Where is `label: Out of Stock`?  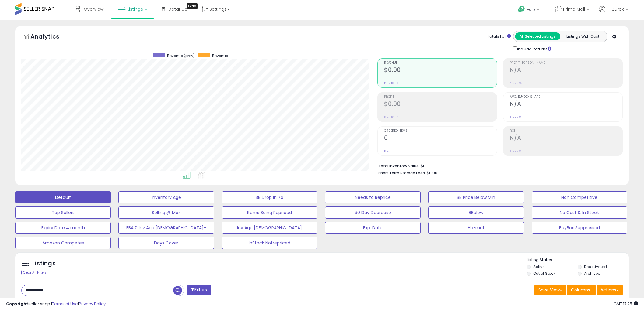 label: Out of Stock is located at coordinates (543, 274).